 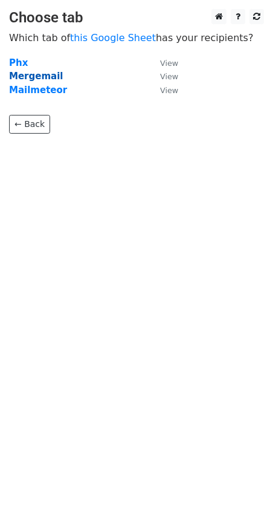 I want to click on a: ← Back, so click(x=30, y=124).